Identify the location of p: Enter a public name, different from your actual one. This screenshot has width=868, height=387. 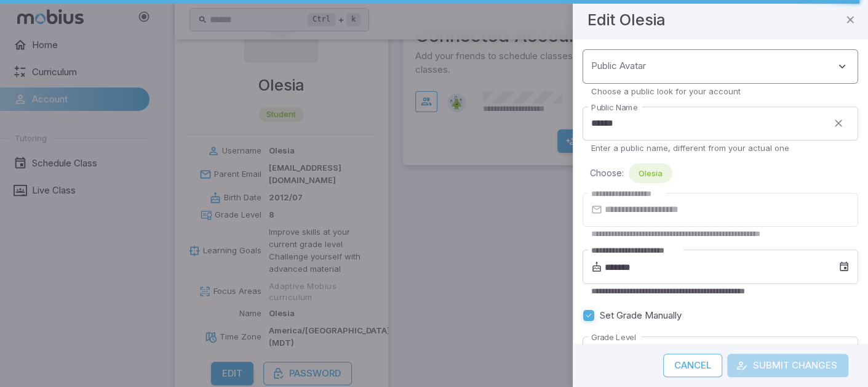
(721, 148).